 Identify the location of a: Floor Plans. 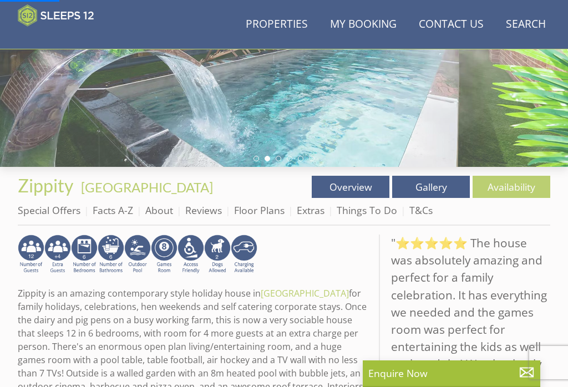
(259, 210).